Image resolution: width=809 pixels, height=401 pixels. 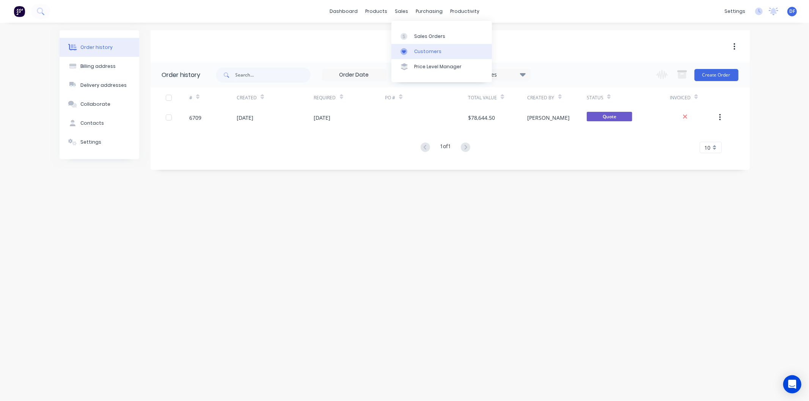 What do you see at coordinates (195, 118) in the screenshot?
I see `div: 6709` at bounding box center [195, 118].